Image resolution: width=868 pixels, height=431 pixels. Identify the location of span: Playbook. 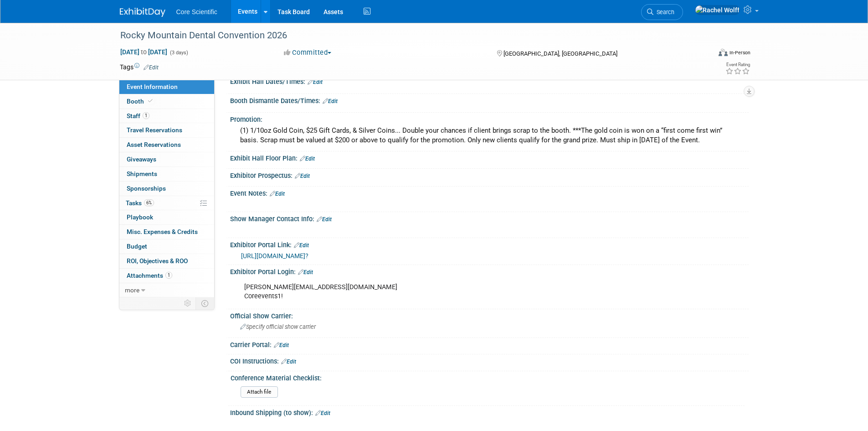
(140, 217).